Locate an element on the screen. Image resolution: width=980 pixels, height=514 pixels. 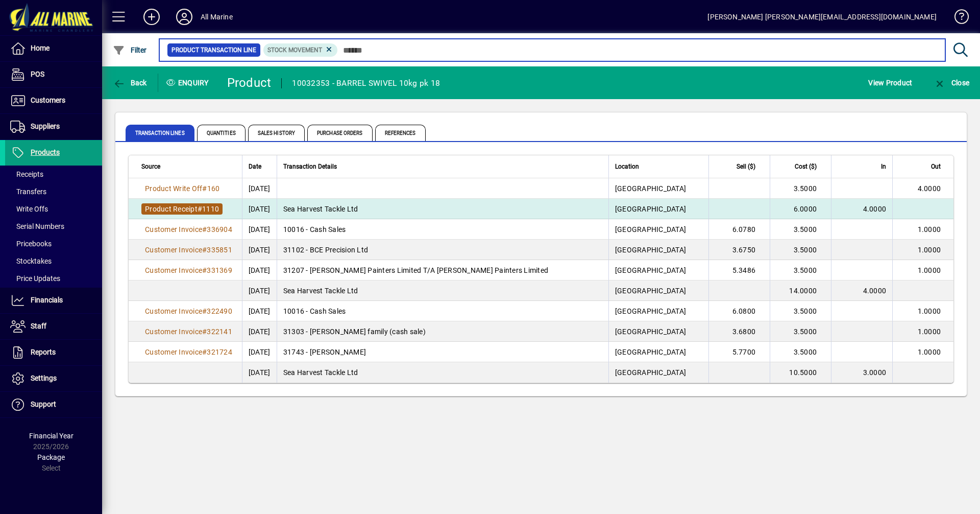
button: Back is located at coordinates (129, 82).